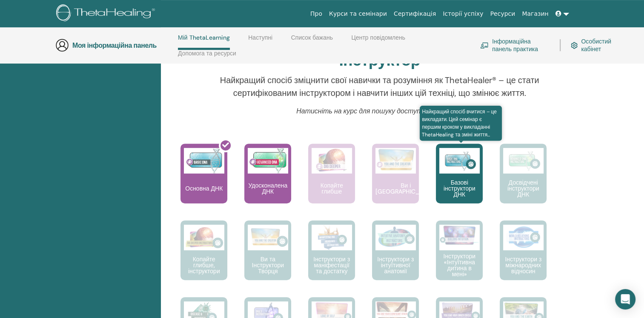 Image resolution: width=644 pixels, height=318 pixels. Describe the element at coordinates (115, 45) in the screenshot. I see `h3: Моя інформаційна панель` at that location.